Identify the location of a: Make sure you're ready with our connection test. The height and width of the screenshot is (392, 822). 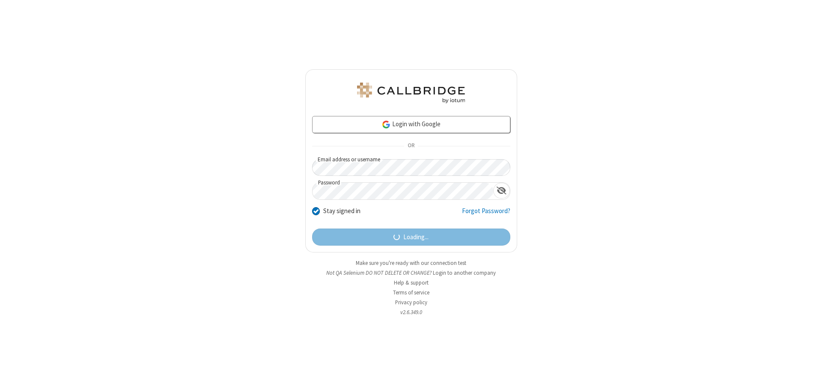
(411, 263).